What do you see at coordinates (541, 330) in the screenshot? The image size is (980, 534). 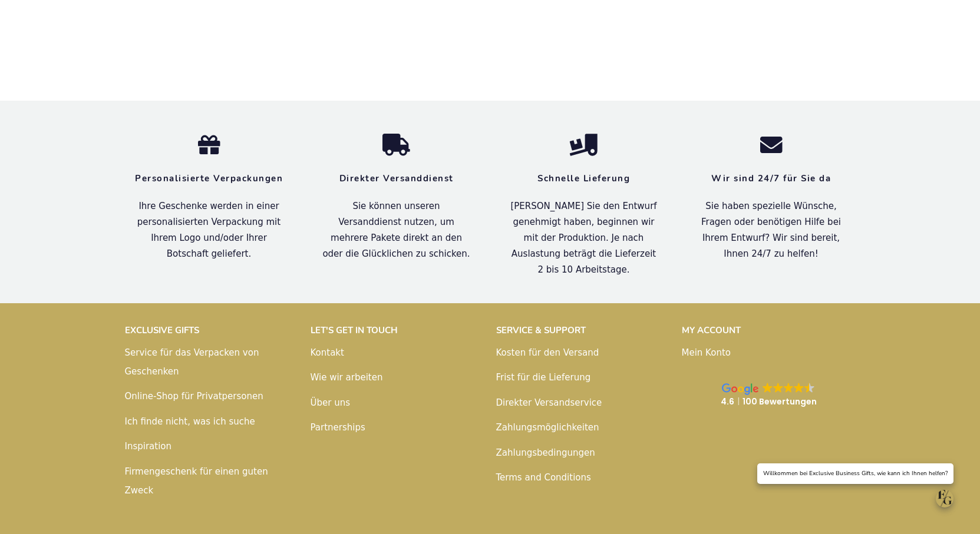 I see `strong: SERVICE & SUPPORT` at bounding box center [541, 330].